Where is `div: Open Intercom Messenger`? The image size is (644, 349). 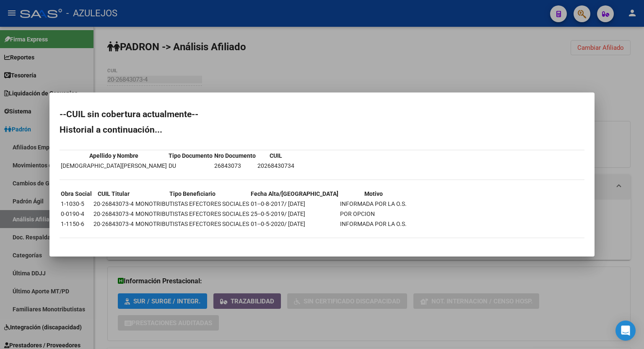
div: Open Intercom Messenger is located at coordinates (626, 331).